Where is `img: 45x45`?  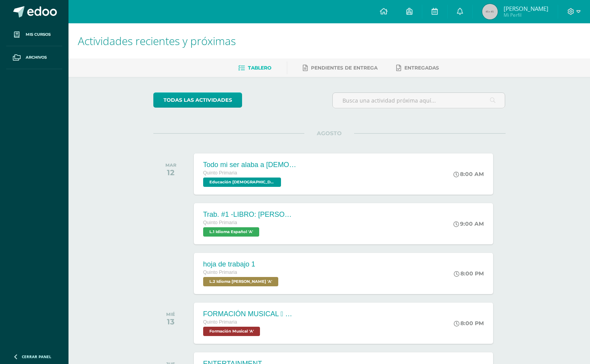 img: 45x45 is located at coordinates (490, 12).